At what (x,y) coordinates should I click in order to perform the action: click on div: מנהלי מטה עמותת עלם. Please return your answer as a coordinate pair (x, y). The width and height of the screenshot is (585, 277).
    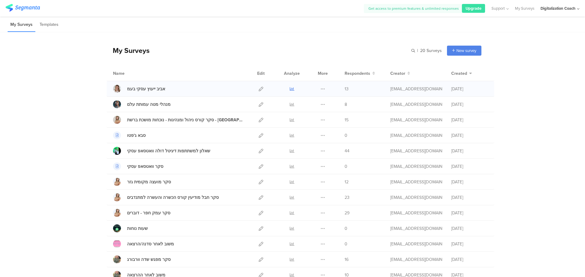
    Looking at the image, I should click on (149, 104).